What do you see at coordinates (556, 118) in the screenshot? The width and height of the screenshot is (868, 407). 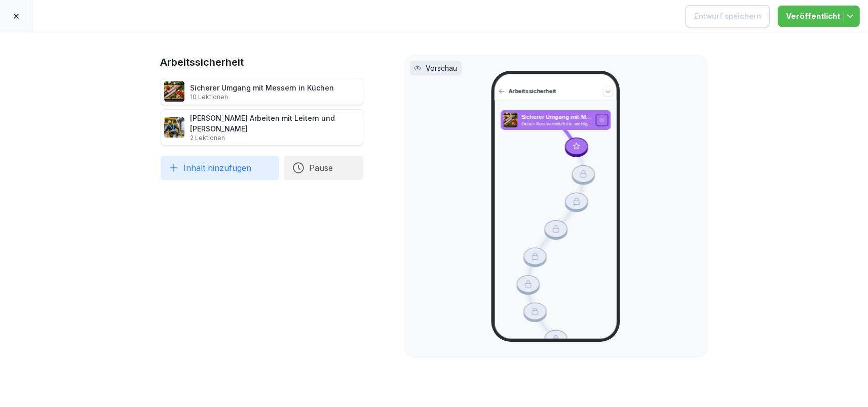 I see `p: Sicherer Umgang mit Messern in Küchen` at bounding box center [556, 118].